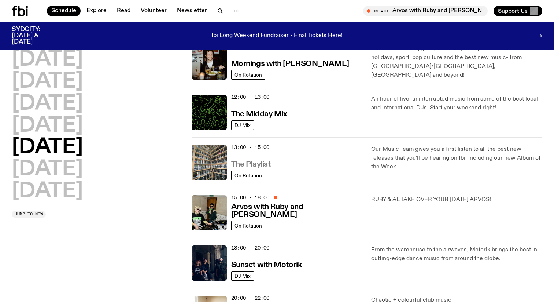 This screenshot has width=554, height=302. What do you see at coordinates (154, 11) in the screenshot?
I see `a: Volunteer` at bounding box center [154, 11].